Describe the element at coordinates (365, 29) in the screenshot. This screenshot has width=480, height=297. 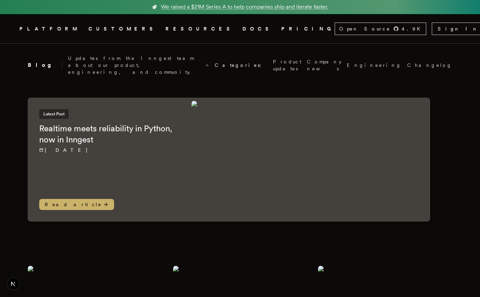
I see `span: Open Source` at that location.